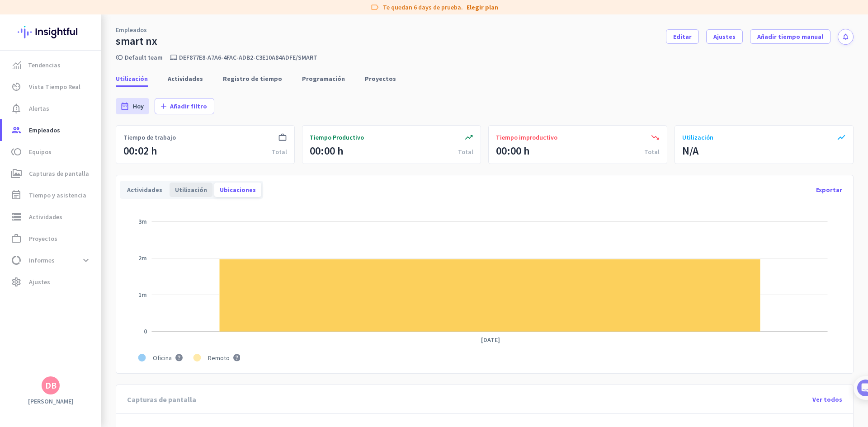  Describe the element at coordinates (512, 151) in the screenshot. I see `div: 00:00 h` at that location.